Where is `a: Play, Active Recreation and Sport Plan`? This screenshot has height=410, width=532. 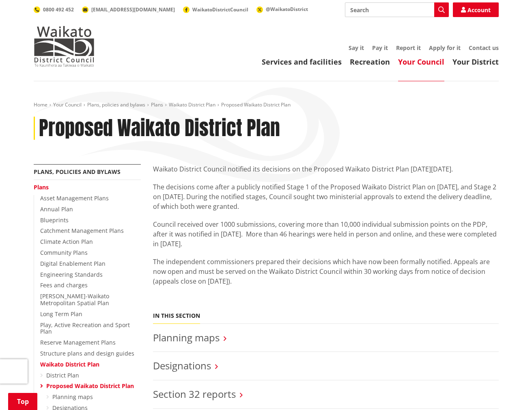 a: Play, Active Recreation and Sport Plan is located at coordinates (85, 328).